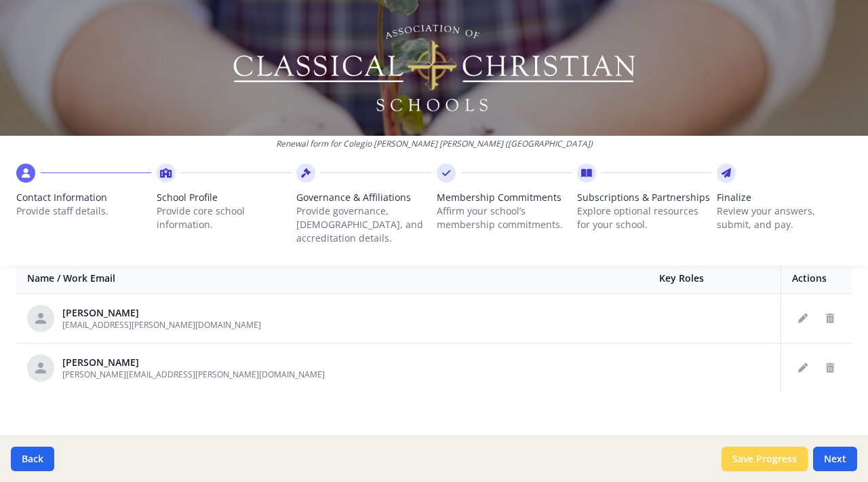 This screenshot has height=482, width=868. I want to click on span: Membership Commitments, so click(504, 197).